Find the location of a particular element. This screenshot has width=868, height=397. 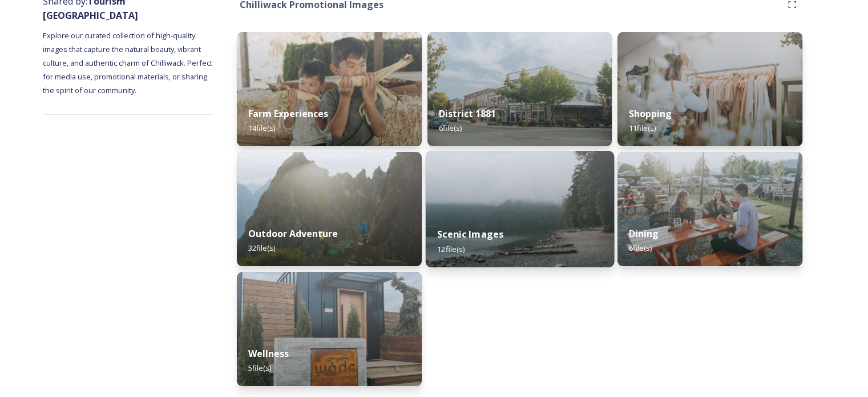

span: 32 file(s) is located at coordinates (261, 248).